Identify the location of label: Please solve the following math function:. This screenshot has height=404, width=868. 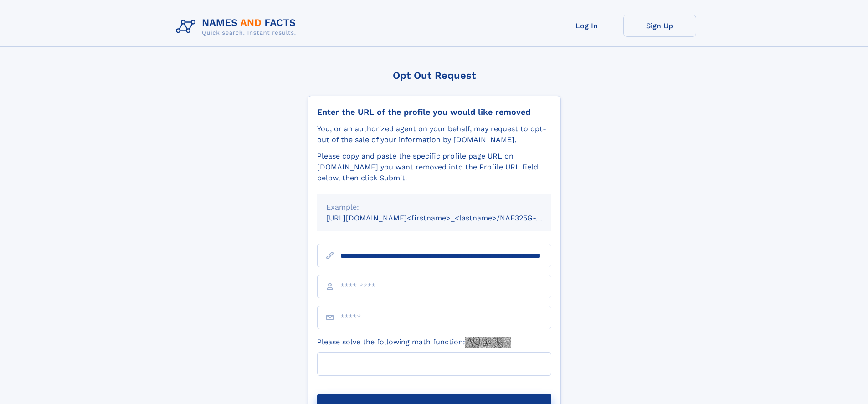
(414, 343).